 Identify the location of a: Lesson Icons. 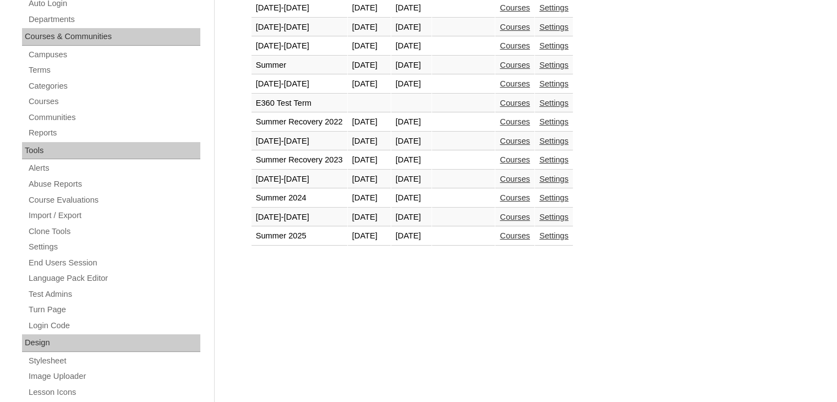
(114, 392).